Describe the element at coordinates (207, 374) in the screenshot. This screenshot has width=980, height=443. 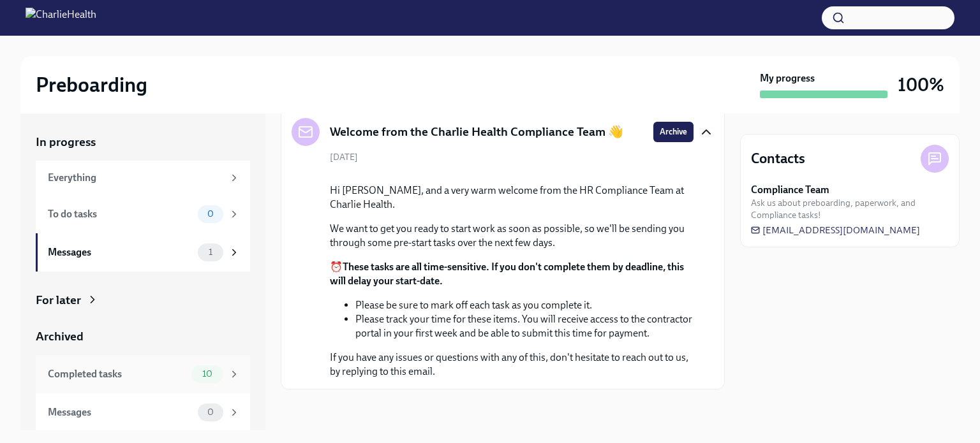
I see `span: 10` at that location.